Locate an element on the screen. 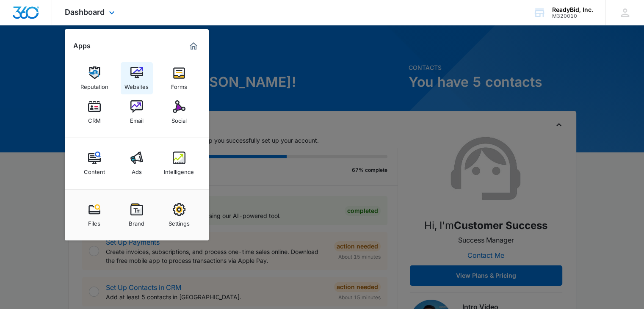 The width and height of the screenshot is (644, 309). div: Intelligence is located at coordinates (179, 170).